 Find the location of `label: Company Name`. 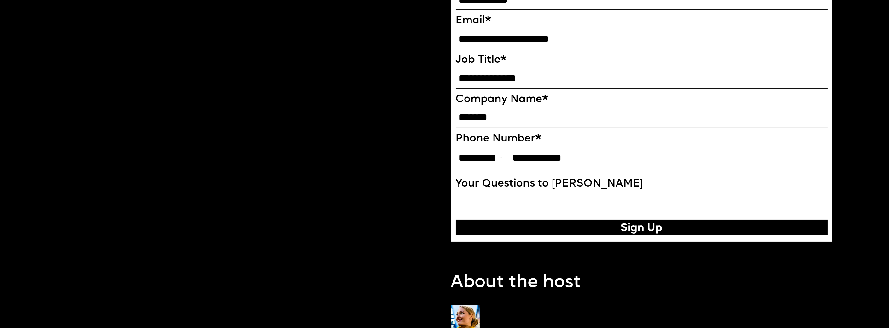

label: Company Name is located at coordinates (642, 100).